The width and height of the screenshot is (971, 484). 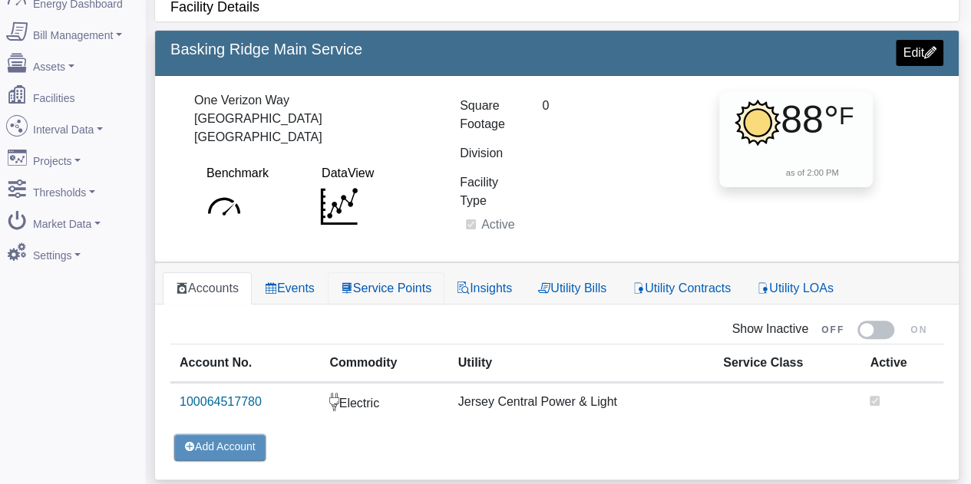 I want to click on a: 100064517780, so click(x=220, y=401).